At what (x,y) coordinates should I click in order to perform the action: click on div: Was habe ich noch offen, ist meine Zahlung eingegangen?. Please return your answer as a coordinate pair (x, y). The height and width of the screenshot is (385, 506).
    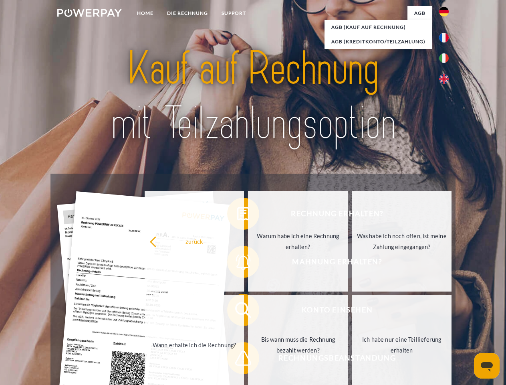
    Looking at the image, I should click on (401, 241).